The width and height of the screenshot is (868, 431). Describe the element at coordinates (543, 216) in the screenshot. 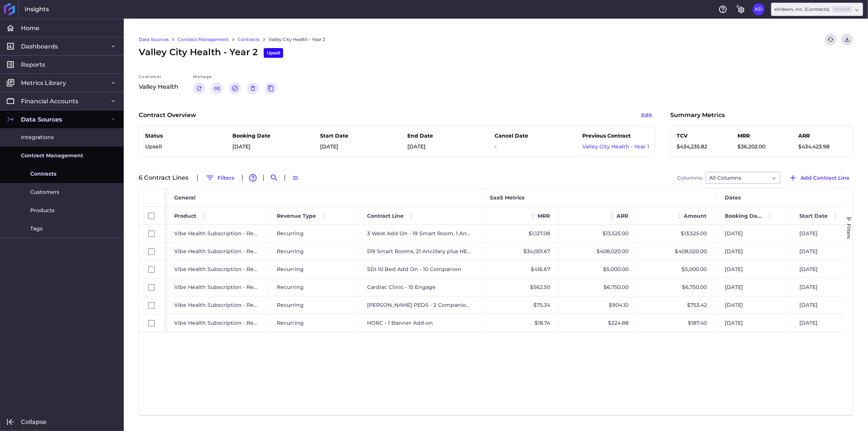

I see `span: MRR` at that location.